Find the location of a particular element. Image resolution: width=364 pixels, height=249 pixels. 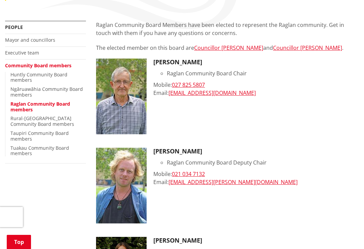

li: Raglan Community Board Chair is located at coordinates (263, 73).